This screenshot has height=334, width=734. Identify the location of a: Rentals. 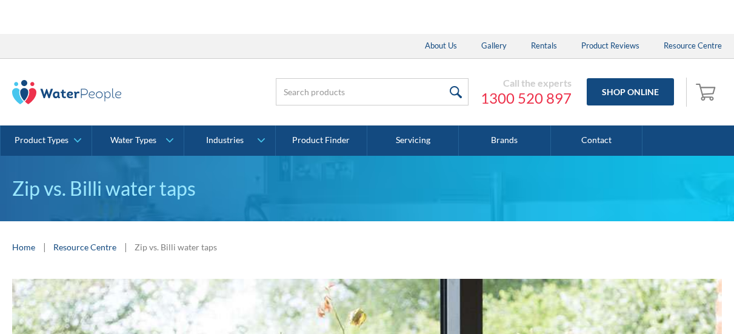
(544, 46).